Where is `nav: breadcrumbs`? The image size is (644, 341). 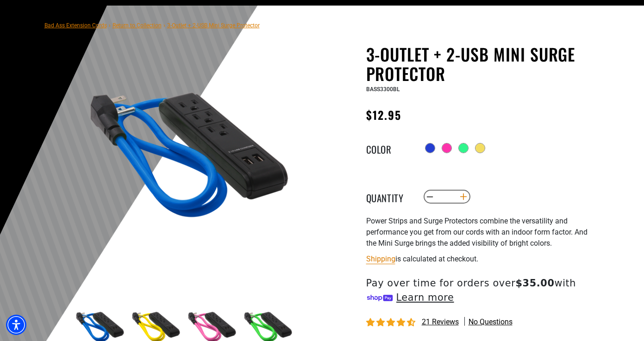 nav: breadcrumbs is located at coordinates (152, 25).